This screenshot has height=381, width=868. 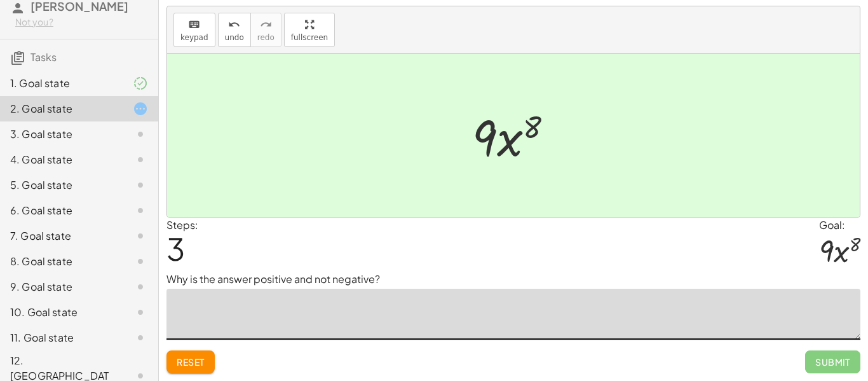 I want to click on p: Why is the answer positive and not negative?, so click(x=513, y=279).